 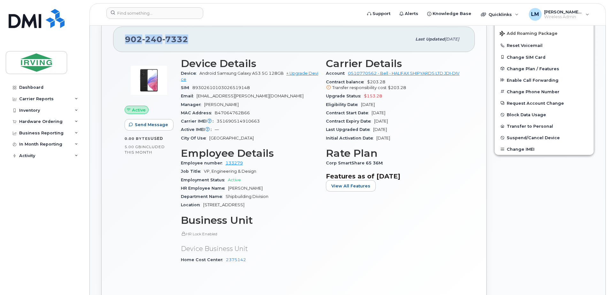 I want to click on span: Support, so click(x=381, y=14).